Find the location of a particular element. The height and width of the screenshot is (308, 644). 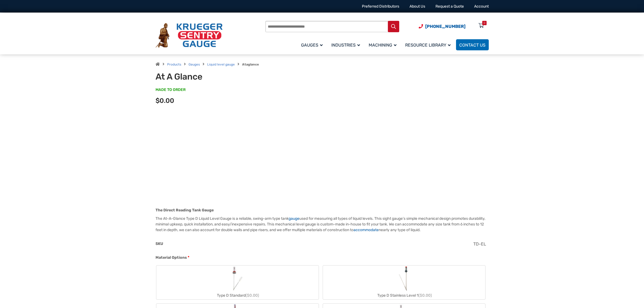

p: The At-A-Glance Type D Liquid Level Gauge is a reliable, swing-arm type tank used for measuring a... is located at coordinates (322, 224).